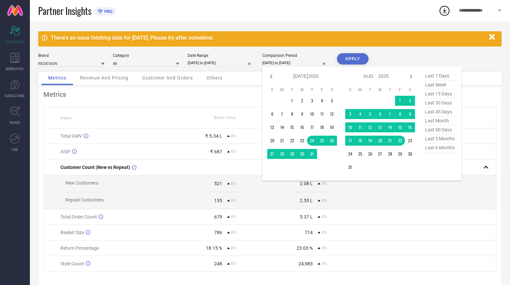 The height and width of the screenshot is (285, 510). What do you see at coordinates (104, 78) in the screenshot?
I see `span: Revenue And Pricing` at bounding box center [104, 78].